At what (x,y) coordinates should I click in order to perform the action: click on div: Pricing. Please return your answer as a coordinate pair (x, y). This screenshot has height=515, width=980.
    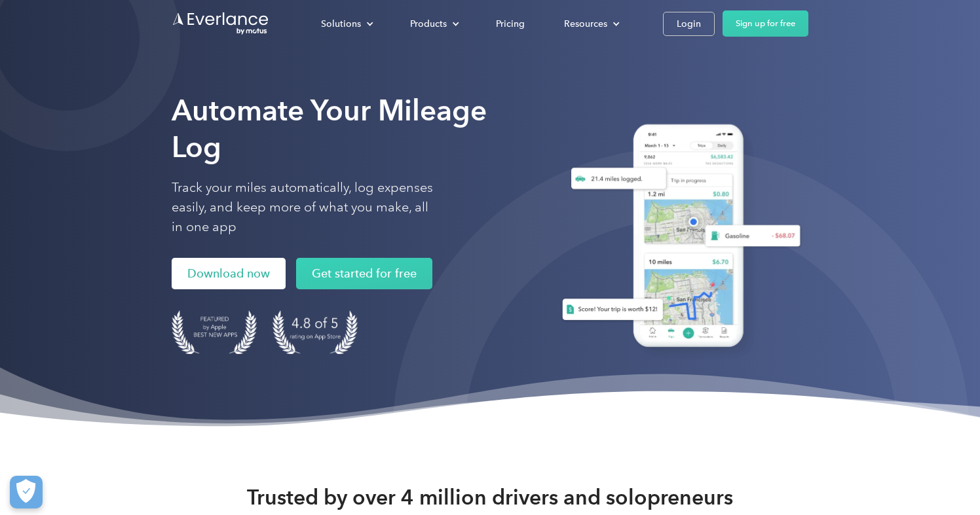
    Looking at the image, I should click on (510, 24).